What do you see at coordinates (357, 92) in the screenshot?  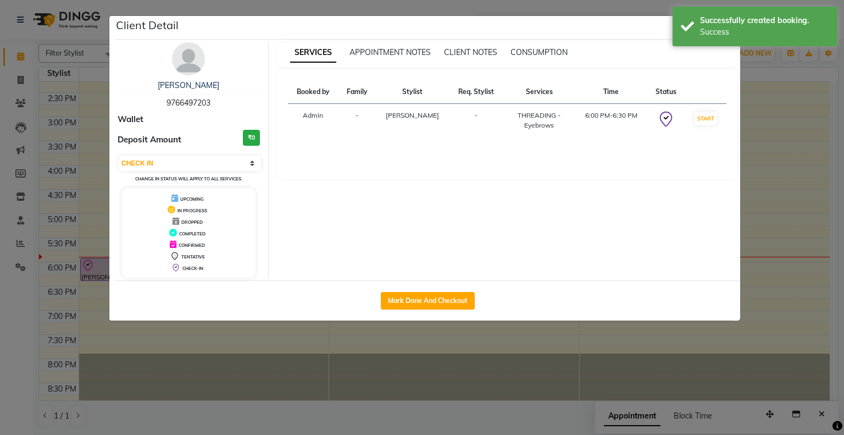 I see `th: Family` at bounding box center [357, 92].